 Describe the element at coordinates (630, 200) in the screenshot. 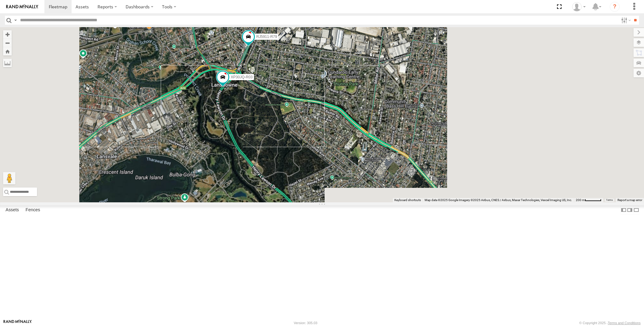

I see `a: Report a map error` at that location.